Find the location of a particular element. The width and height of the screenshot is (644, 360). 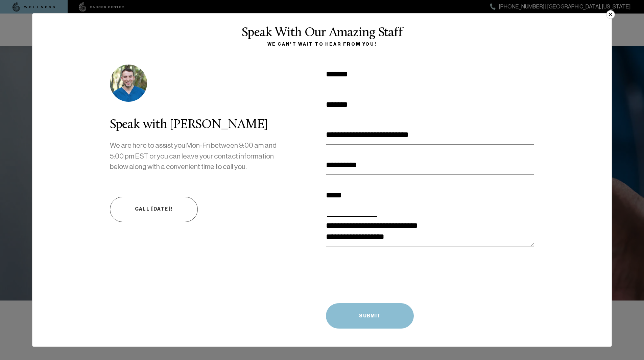

div: We can't wait to hear from you! is located at coordinates (322, 45).